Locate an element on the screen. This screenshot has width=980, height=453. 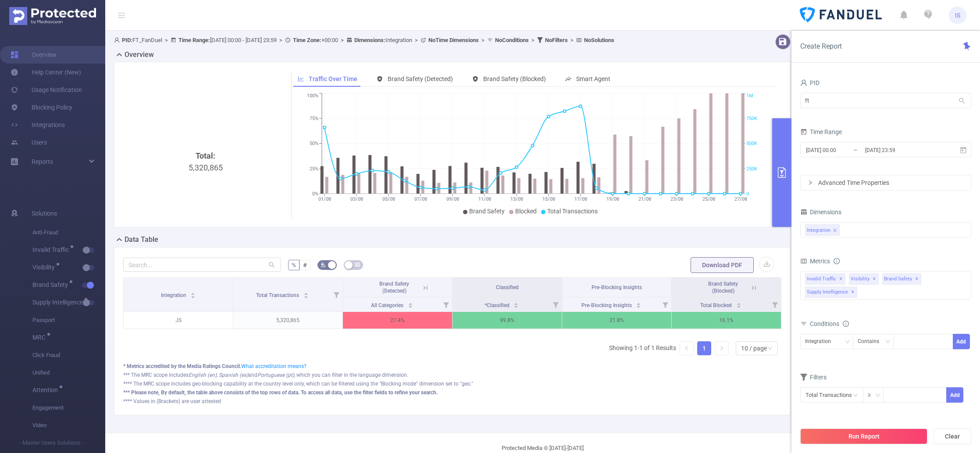
p: JS is located at coordinates (178, 320).